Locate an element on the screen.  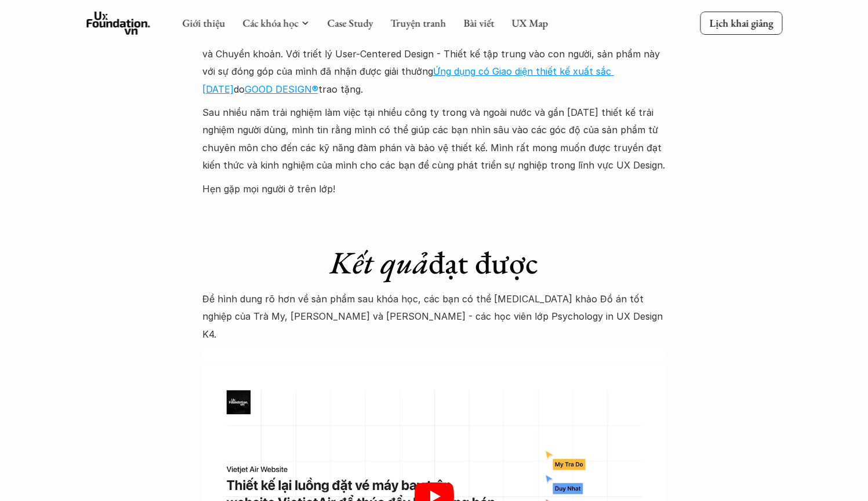
em: Kết quả is located at coordinates (380, 263).